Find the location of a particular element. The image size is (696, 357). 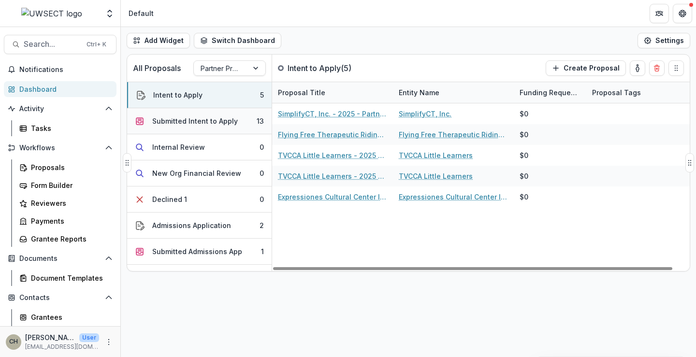

img: UWSECT logo is located at coordinates (52, 14).